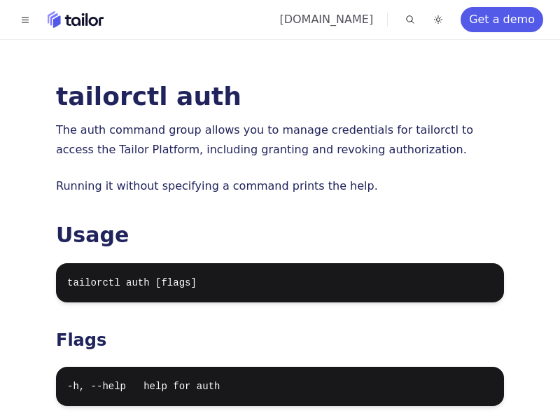  I want to click on p: Running it without specifying a command prints the help., so click(280, 186).